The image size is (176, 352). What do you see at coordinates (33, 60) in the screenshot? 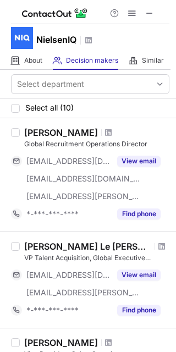
I see `span: About` at bounding box center [33, 60].